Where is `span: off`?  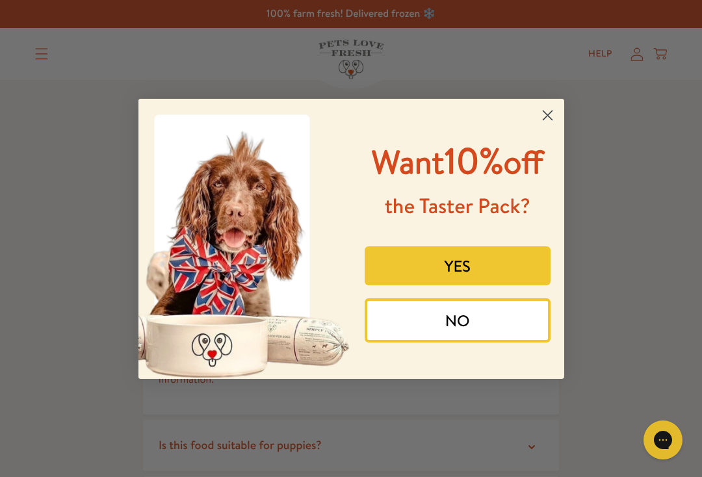
span: off is located at coordinates (523, 162).